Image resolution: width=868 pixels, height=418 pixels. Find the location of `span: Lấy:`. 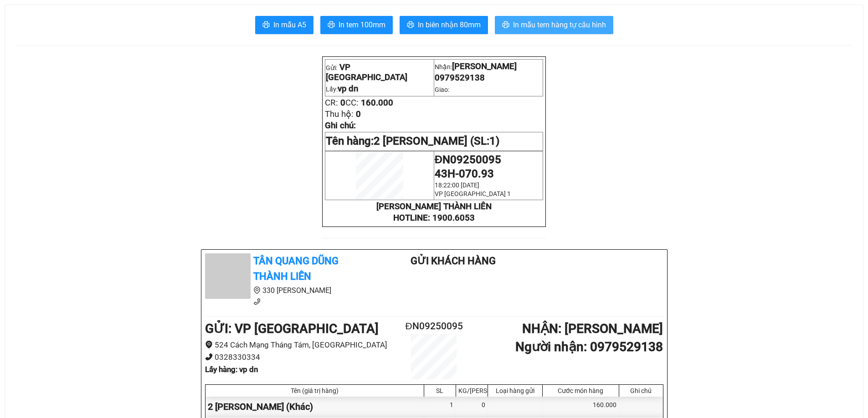

span: Lấy: is located at coordinates (342, 89).